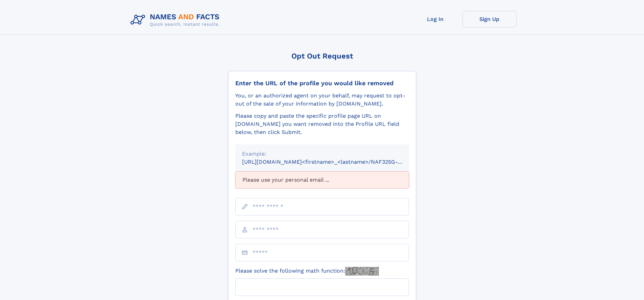 Image resolution: width=644 pixels, height=300 pixels. Describe the element at coordinates (435, 19) in the screenshot. I see `a: Log In` at that location.